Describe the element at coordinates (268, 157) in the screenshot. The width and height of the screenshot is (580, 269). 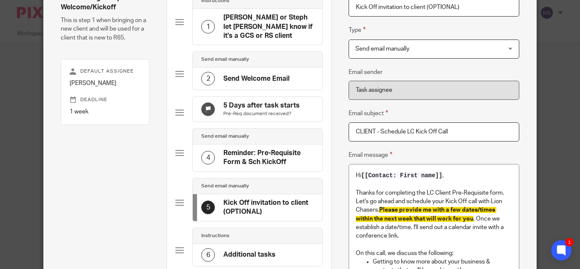
I see `h4: Reminder: Pre-Requisite Form & Sch KickOff` at that location.